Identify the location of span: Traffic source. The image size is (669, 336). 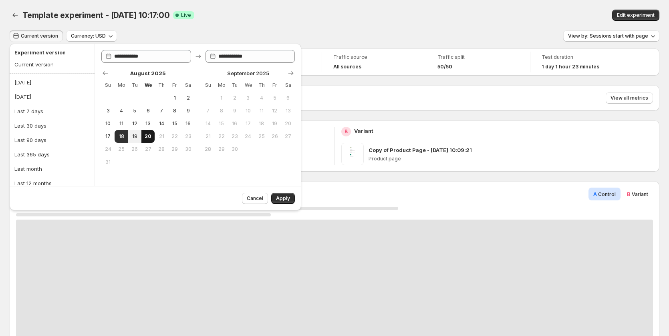
(374, 57).